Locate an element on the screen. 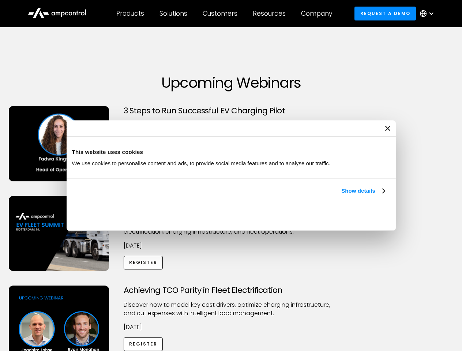  div: This website uses cookies is located at coordinates (231, 152).